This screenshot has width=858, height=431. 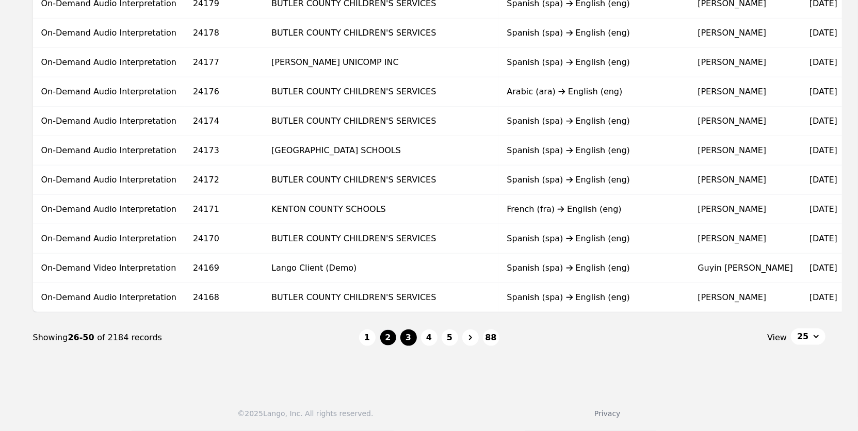 What do you see at coordinates (224, 268) in the screenshot?
I see `td: 24169` at bounding box center [224, 268].